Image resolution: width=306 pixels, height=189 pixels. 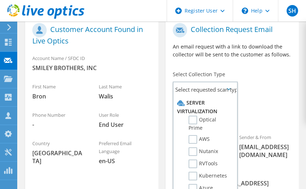 I want to click on li: Server Virtualization, so click(x=204, y=107).